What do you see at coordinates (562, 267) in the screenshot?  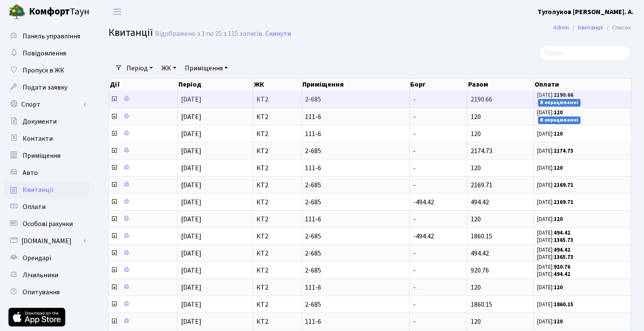 I see `b: 920.76` at bounding box center [562, 267].